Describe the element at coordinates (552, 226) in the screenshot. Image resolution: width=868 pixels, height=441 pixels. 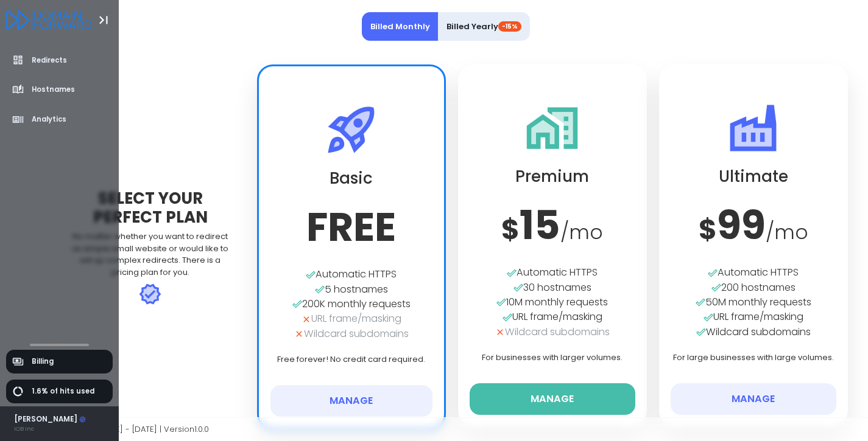
I see `h3: 15` at that location.